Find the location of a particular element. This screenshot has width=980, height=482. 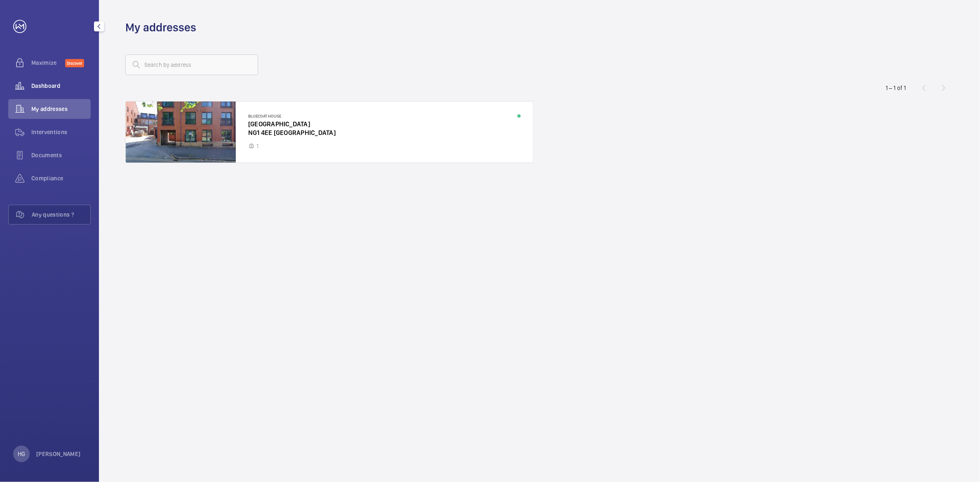

span: Any questions ? is located at coordinates (61, 214).